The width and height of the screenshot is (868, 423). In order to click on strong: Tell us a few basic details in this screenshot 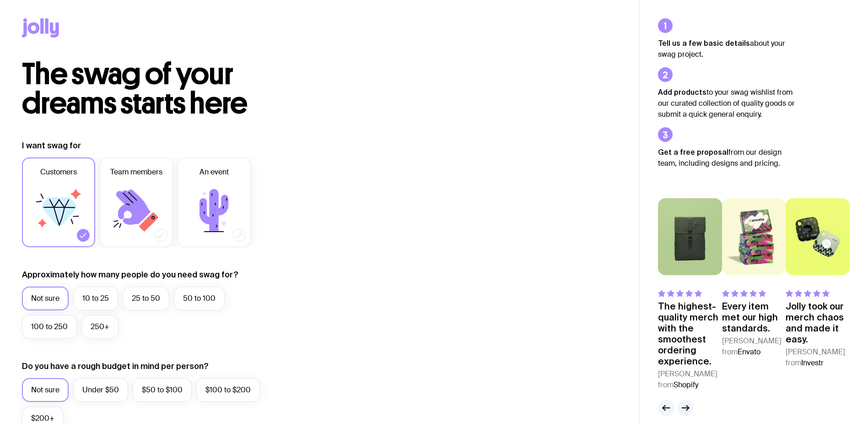, I will do `click(704, 43)`.